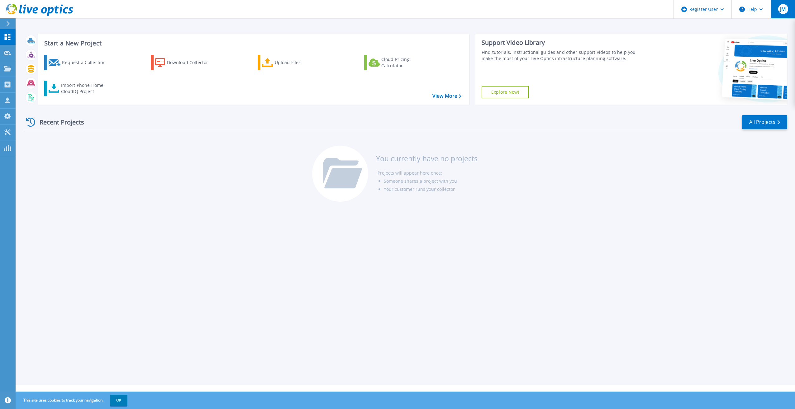  Describe the element at coordinates (85, 88) in the screenshot. I see `div: Import Phone Home CloudIQ Project` at that location.